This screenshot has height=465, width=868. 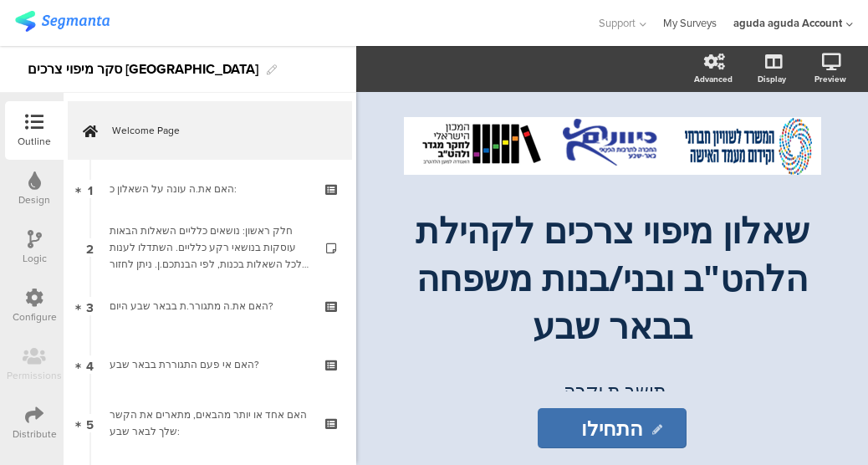 I want to click on div: האם את.ה עונה על השאלון כ:, so click(x=209, y=189).